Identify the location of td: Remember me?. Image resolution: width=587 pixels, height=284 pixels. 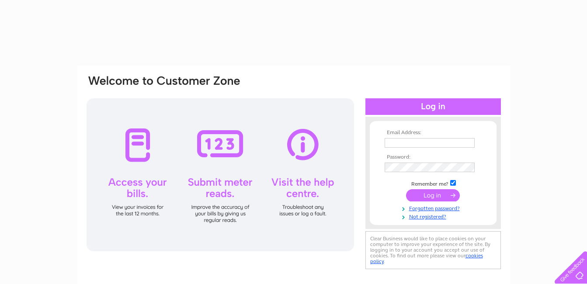
(433, 183).